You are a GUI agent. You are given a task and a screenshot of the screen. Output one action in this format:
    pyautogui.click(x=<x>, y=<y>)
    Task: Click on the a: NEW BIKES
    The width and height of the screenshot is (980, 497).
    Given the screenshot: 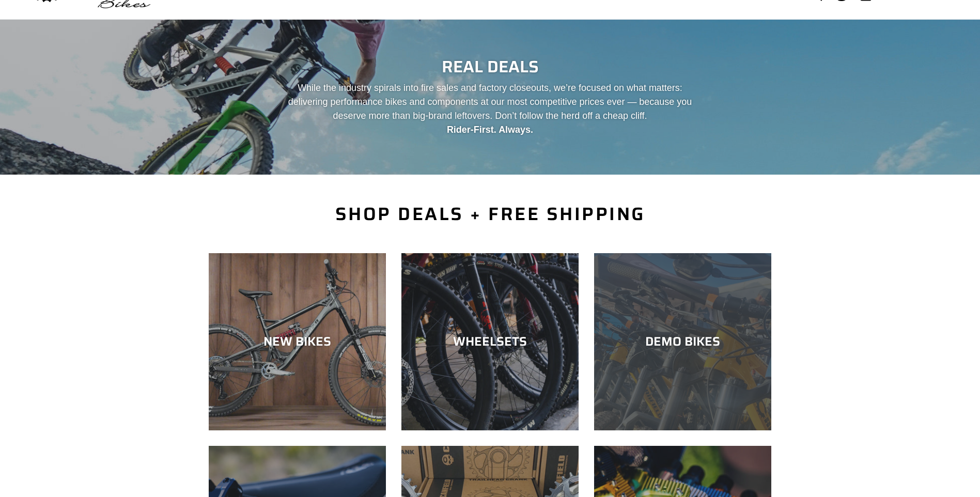 What is the action you would take?
    pyautogui.click(x=297, y=341)
    